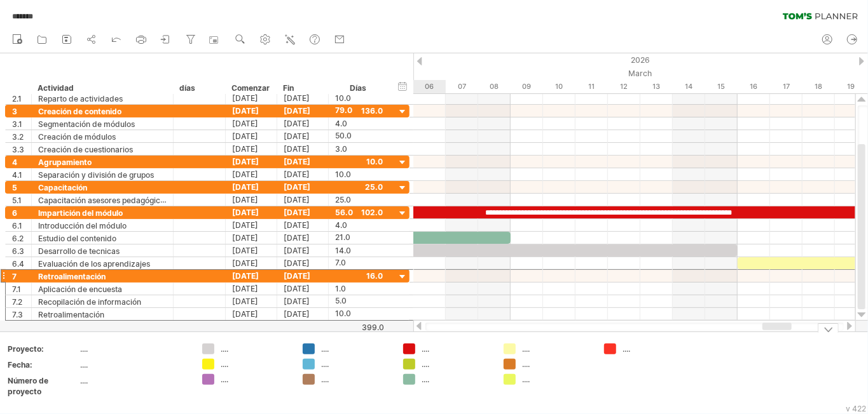 The image size is (868, 414). What do you see at coordinates (462, 87) in the screenshot?
I see `div: Saturday, 7 March 2026` at bounding box center [462, 87].